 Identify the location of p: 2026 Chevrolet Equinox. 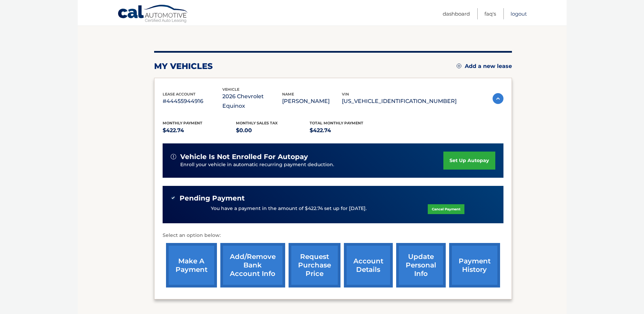
(252, 101).